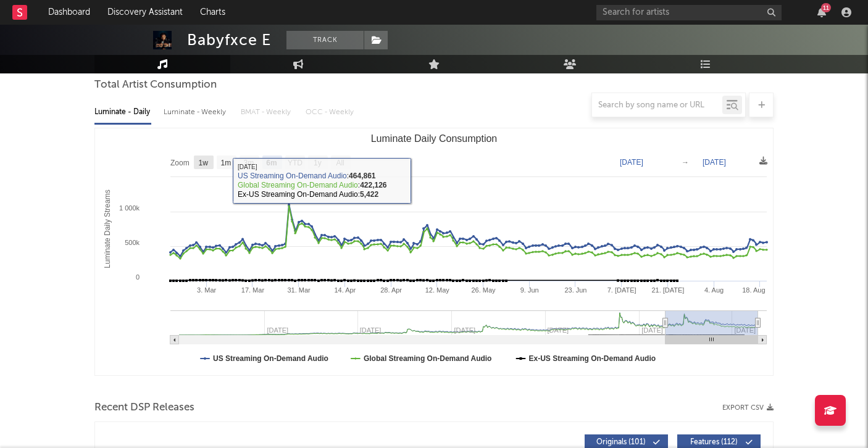 This screenshot has height=448, width=868. What do you see at coordinates (295, 163) in the screenshot?
I see `text: YTD` at bounding box center [295, 163].